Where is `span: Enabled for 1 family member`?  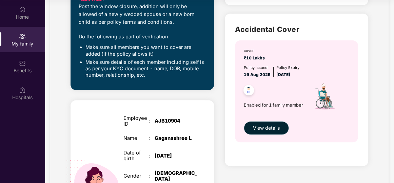 span: Enabled for 1 family member is located at coordinates (275, 105).